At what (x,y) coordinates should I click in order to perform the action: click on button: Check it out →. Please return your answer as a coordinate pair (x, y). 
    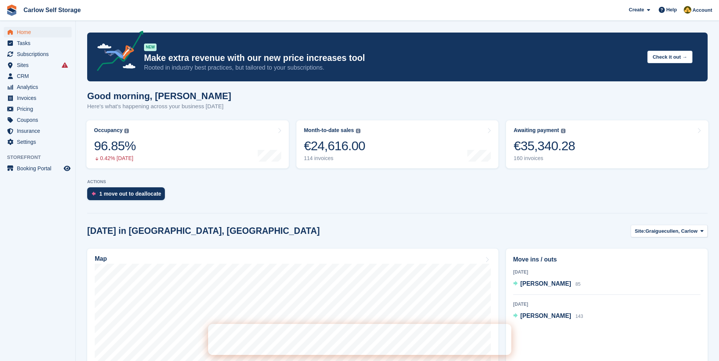
    Looking at the image, I should click on (669, 57).